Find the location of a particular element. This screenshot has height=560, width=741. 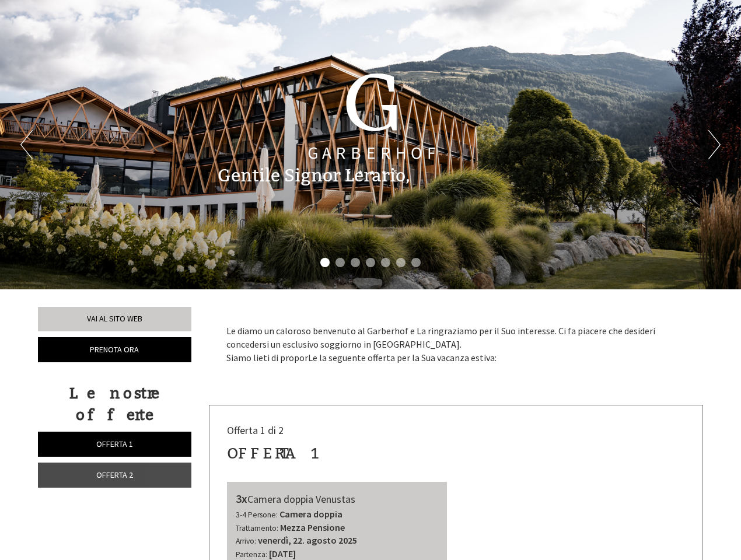

button: Next is located at coordinates (714, 144).